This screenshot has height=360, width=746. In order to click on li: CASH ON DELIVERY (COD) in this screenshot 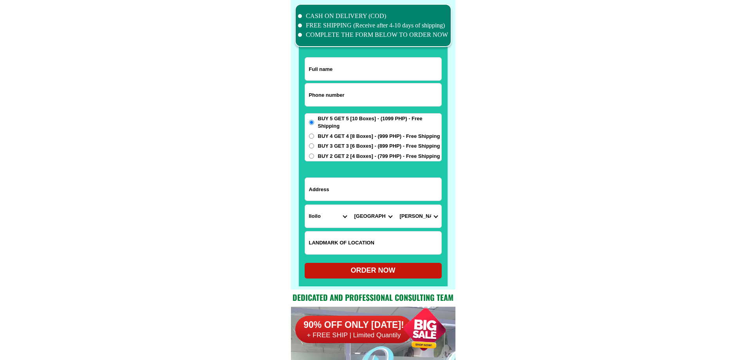, I will do `click(373, 16)`.